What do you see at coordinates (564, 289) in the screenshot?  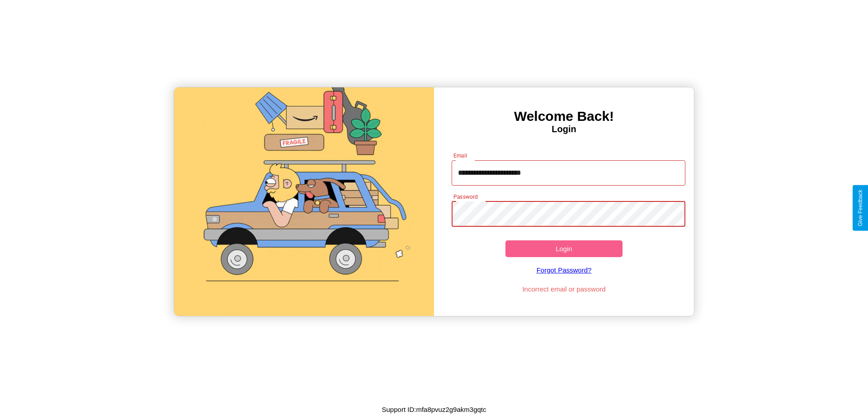 I see `p: Incorrect email or password` at bounding box center [564, 289].